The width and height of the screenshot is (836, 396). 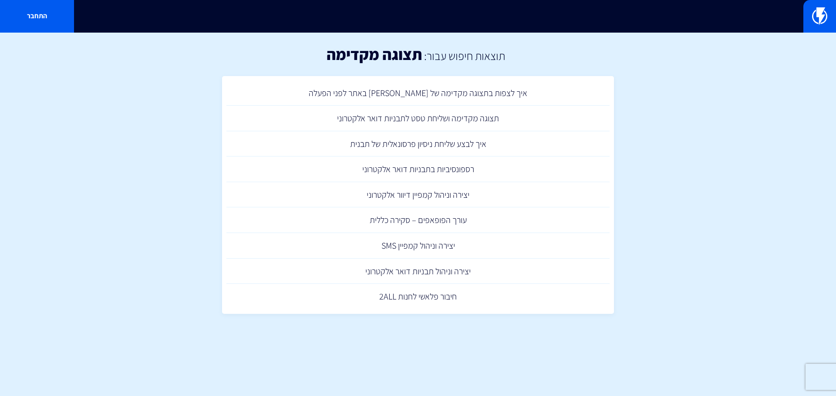 I want to click on a: יצירה וניהול קמפיין SMS, so click(x=418, y=246).